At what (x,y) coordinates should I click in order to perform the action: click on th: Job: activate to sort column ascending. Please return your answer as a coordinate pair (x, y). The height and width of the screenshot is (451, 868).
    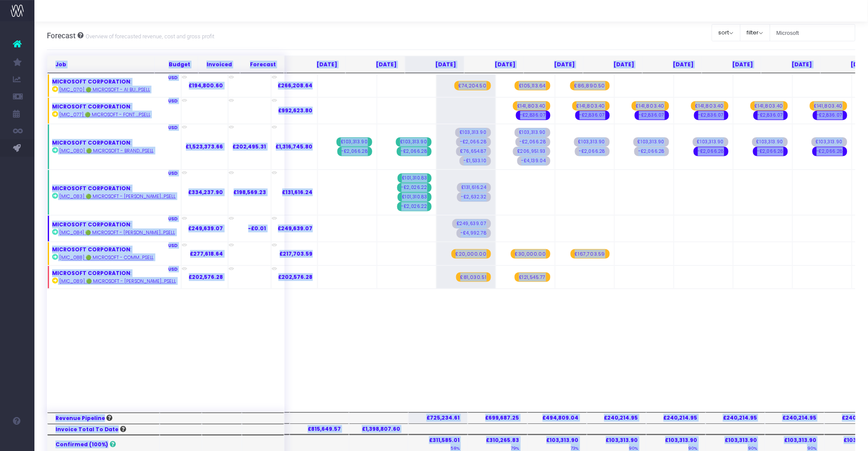
    Looking at the image, I should click on (100, 64).